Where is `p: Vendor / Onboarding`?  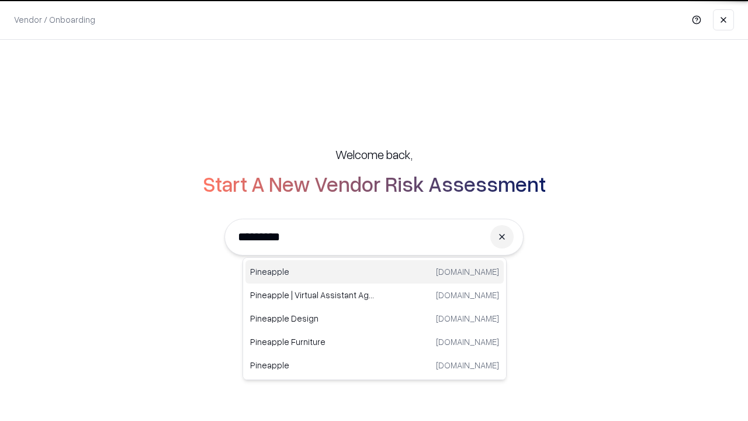 p: Vendor / Onboarding is located at coordinates (54, 19).